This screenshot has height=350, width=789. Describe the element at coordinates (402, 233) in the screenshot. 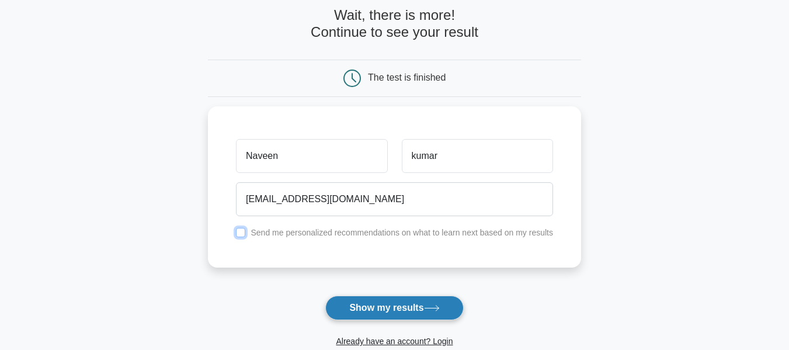

I see `label: Send me personalized recommendations on what to learn next based on my results` at that location.